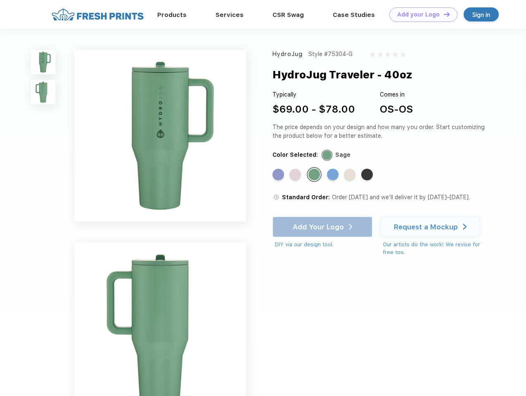  Describe the element at coordinates (435, 248) in the screenshot. I see `div: Our artists do the work! We revise for free too.` at that location.